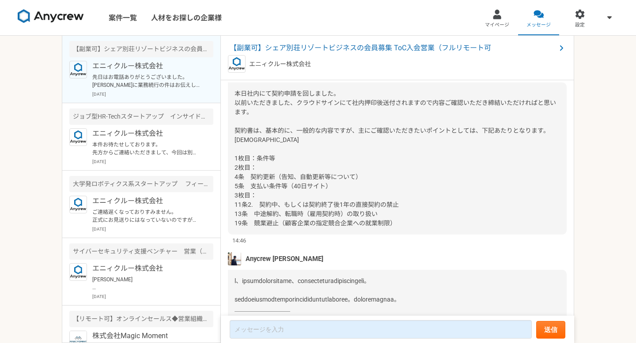 The width and height of the screenshot is (636, 343). I want to click on span: メッセージ, so click(538, 25).